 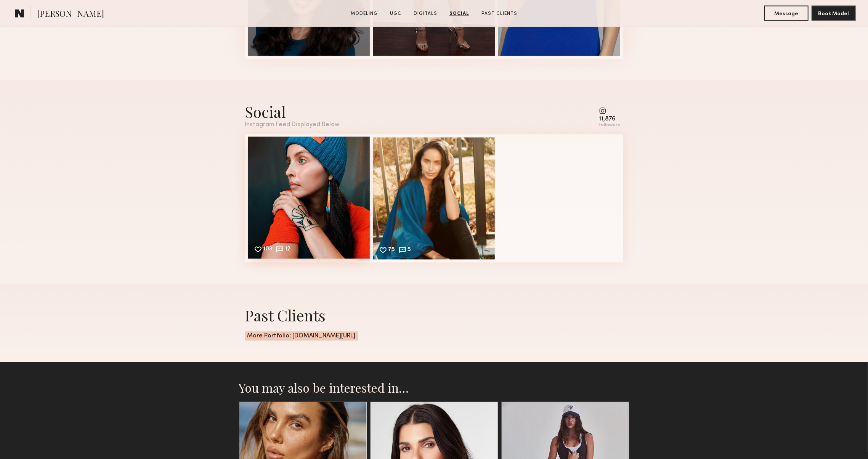 I want to click on button: Book Model, so click(x=833, y=13).